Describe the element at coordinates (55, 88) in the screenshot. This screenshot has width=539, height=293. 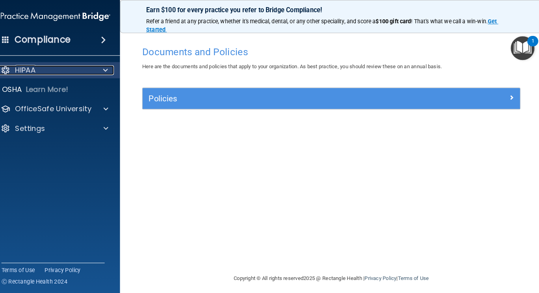
I see `p: Learn More!` at that location.